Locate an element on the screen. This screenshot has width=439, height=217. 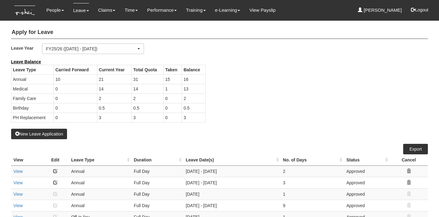
th: Current Year is located at coordinates (114, 70).